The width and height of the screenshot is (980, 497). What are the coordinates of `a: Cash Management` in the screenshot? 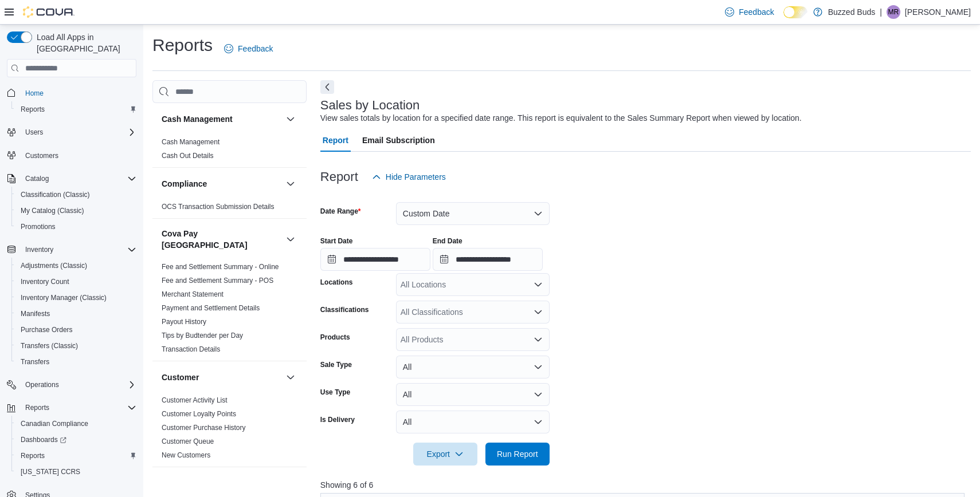 It's located at (190, 142).